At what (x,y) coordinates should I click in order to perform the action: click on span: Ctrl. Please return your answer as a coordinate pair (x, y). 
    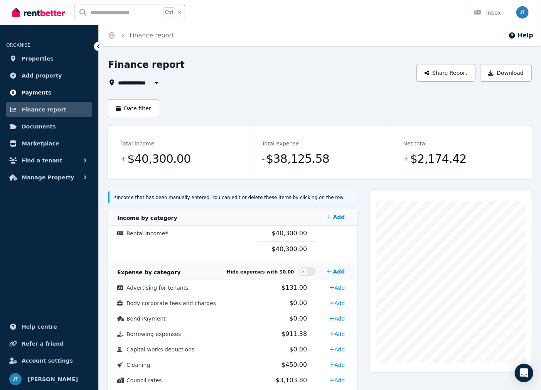
    Looking at the image, I should click on (169, 12).